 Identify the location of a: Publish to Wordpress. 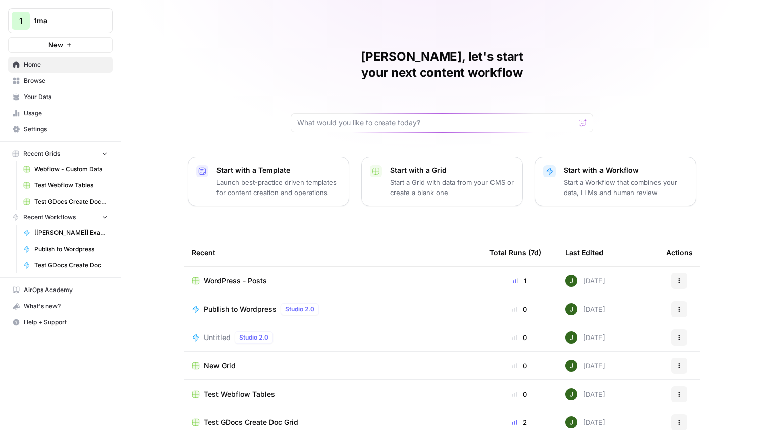
(66, 249).